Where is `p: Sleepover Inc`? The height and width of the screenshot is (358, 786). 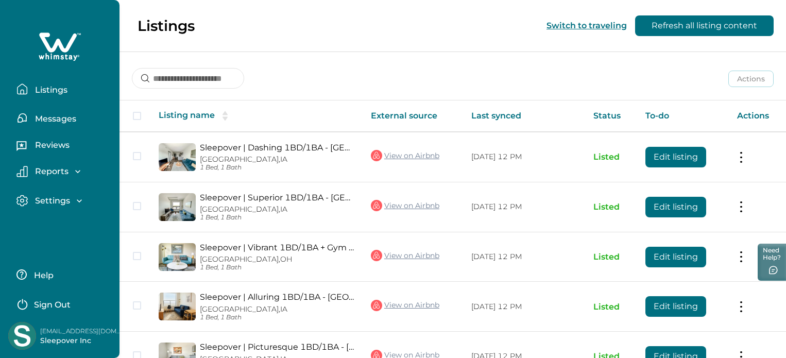
p: Sleepover Inc is located at coordinates (81, 341).